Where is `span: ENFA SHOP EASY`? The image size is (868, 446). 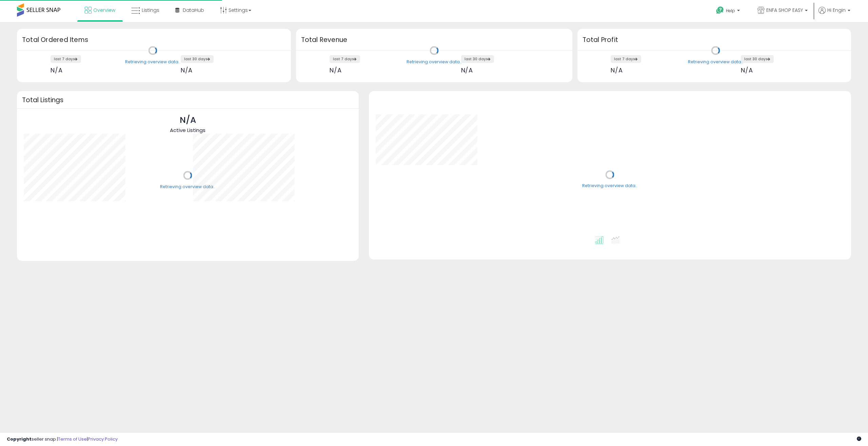 span: ENFA SHOP EASY is located at coordinates (784, 10).